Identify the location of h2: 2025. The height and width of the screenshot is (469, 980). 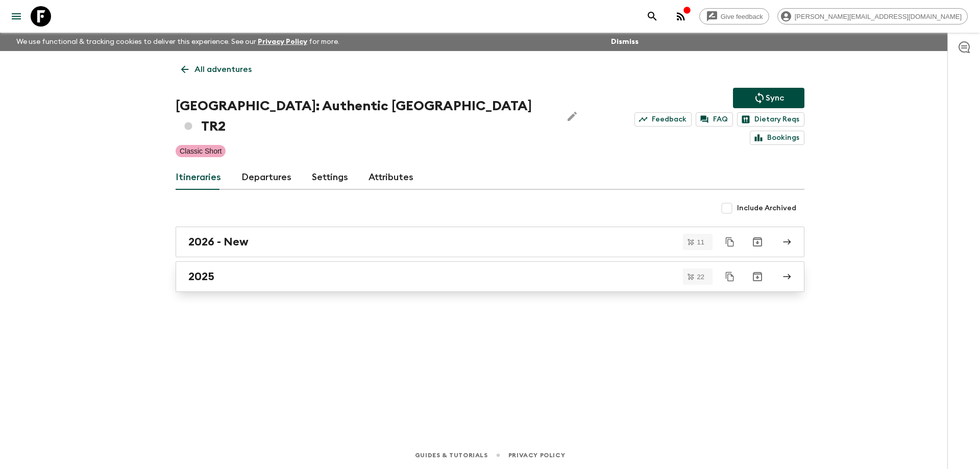
(201, 276).